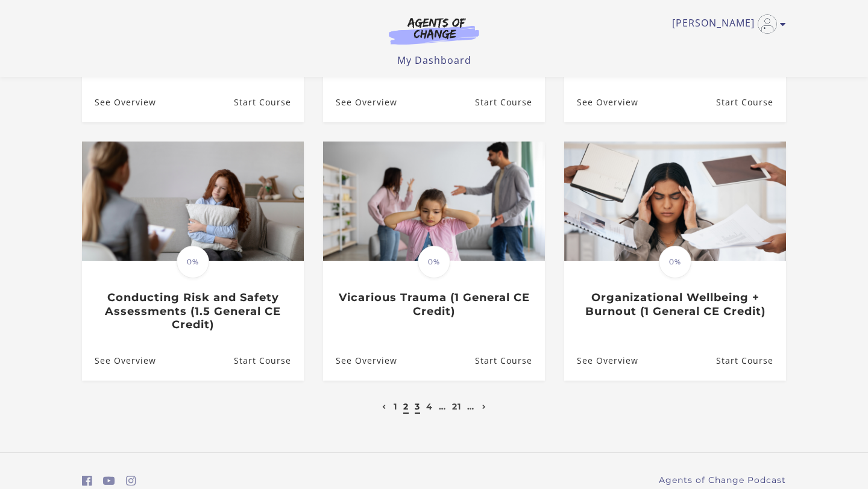 This screenshot has height=489, width=868. Describe the element at coordinates (360, 103) in the screenshot. I see `a: Unpacking Perfectionism (1.5 General CE Credit): See Overview` at that location.